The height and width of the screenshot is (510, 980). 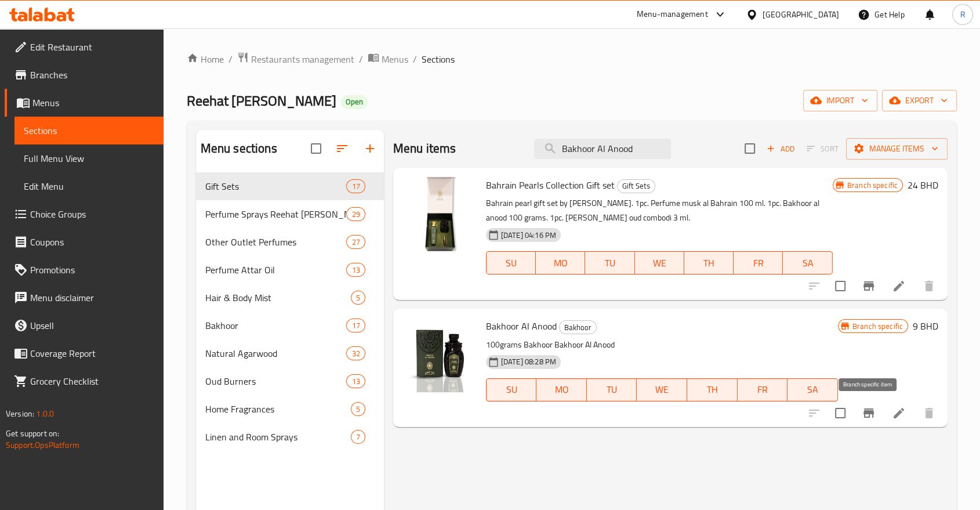 What do you see at coordinates (84, 353) in the screenshot?
I see `a: Coverage Report` at bounding box center [84, 353].